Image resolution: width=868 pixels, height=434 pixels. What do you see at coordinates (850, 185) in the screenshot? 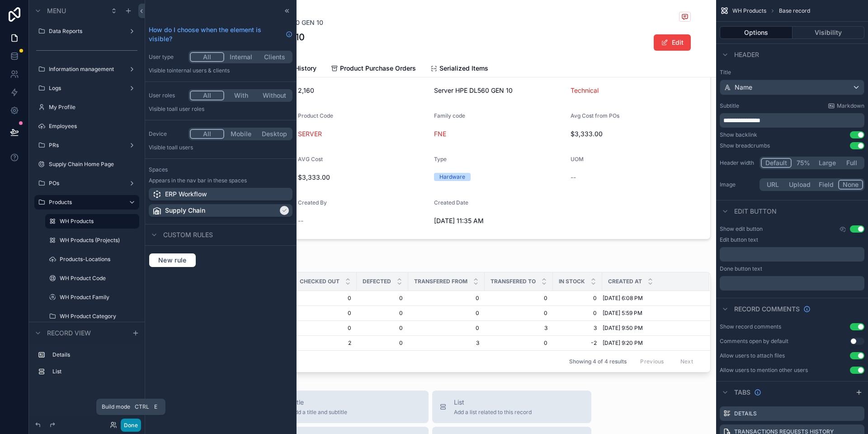
I see `button: None` at bounding box center [850, 185].